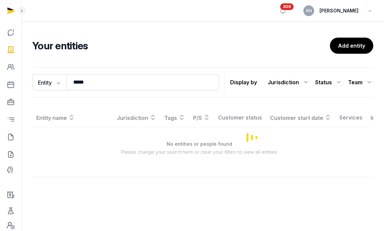  What do you see at coordinates (181, 46) in the screenshot?
I see `h2: Your entities` at bounding box center [181, 46].